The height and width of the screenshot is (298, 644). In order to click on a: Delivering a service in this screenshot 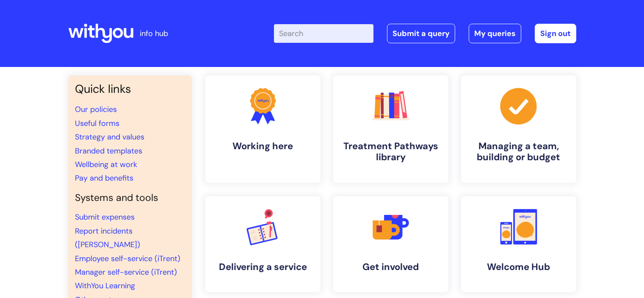, I will do `click(263, 244)`.